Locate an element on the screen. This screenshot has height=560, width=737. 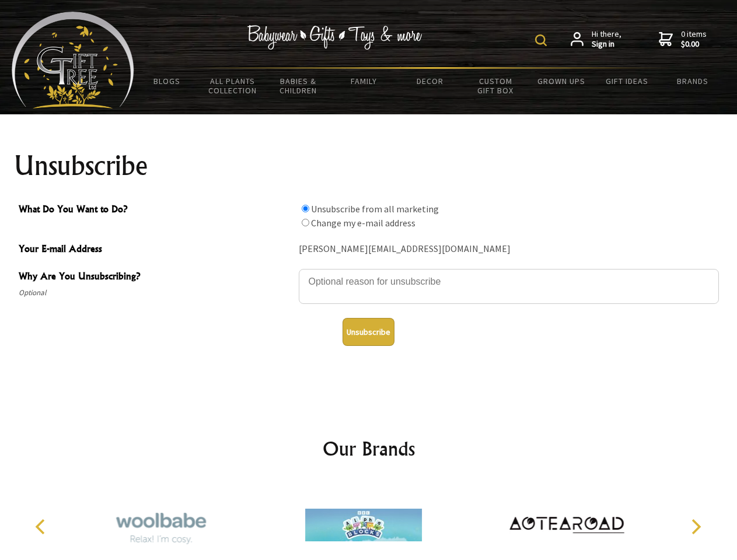
button: Previous is located at coordinates (42, 527).